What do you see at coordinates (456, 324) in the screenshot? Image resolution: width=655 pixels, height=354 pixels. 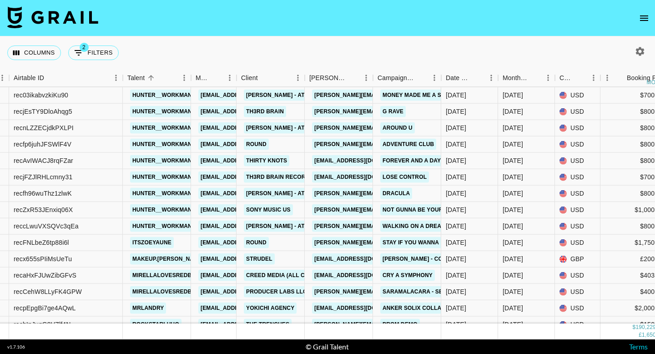 I see `div: 10/4/2025` at bounding box center [456, 324].